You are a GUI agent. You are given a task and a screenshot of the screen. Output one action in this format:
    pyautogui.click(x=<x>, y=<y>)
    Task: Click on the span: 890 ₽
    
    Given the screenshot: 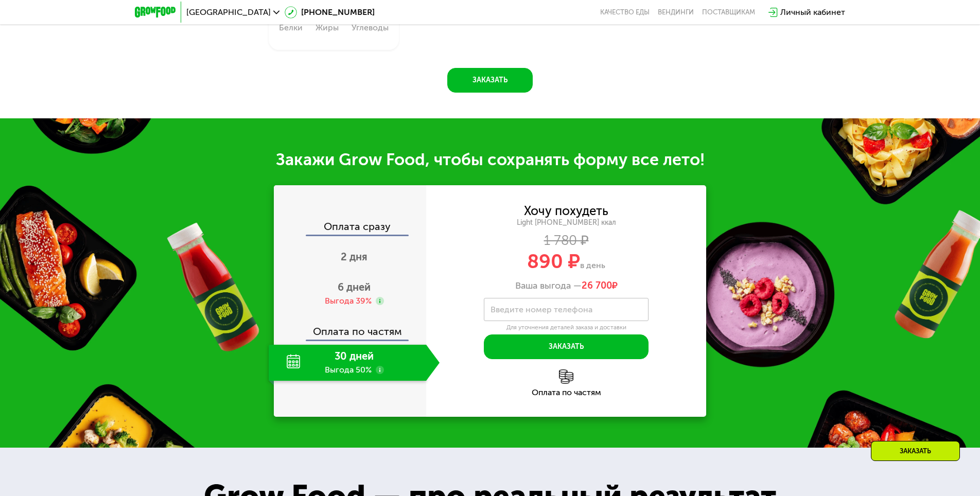 What is the action you would take?
    pyautogui.click(x=553, y=261)
    